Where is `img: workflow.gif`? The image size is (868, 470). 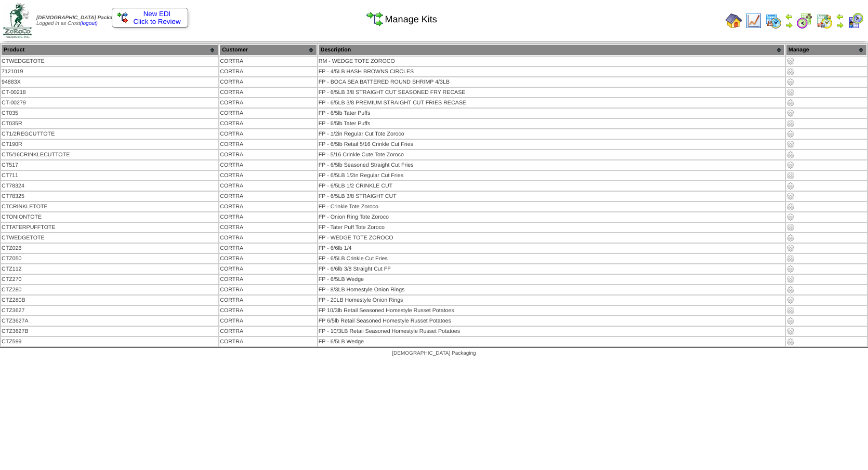
img: workflow.gif is located at coordinates (375, 19).